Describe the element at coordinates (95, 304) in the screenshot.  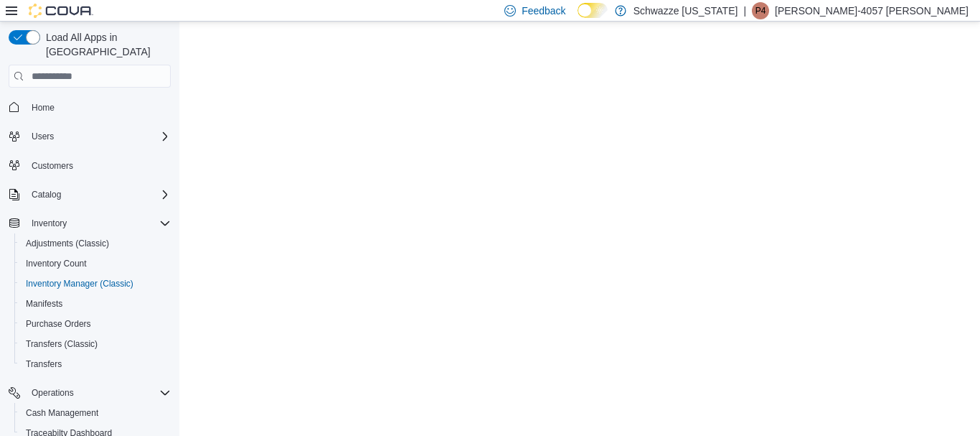
I see `button: Manifests` at that location.